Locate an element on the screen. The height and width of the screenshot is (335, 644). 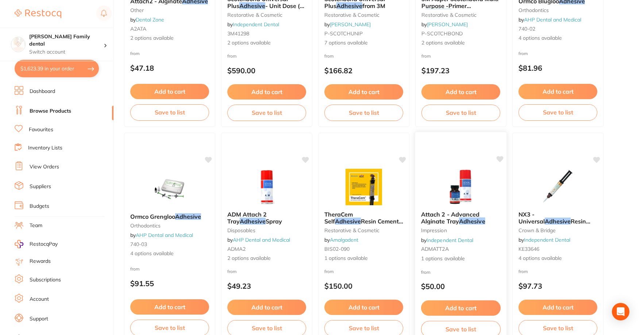
img: TheraCem Self Adhesive Resin Cement Natural Dual Syr is located at coordinates (364, 187).